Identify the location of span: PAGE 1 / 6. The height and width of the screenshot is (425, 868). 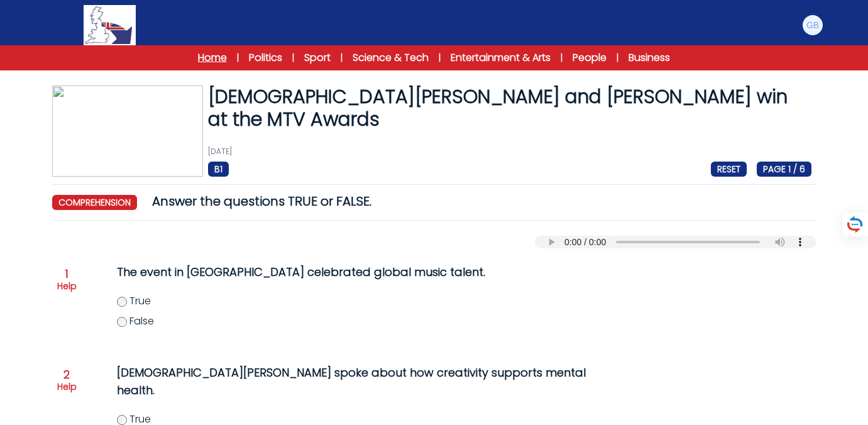
(783, 169).